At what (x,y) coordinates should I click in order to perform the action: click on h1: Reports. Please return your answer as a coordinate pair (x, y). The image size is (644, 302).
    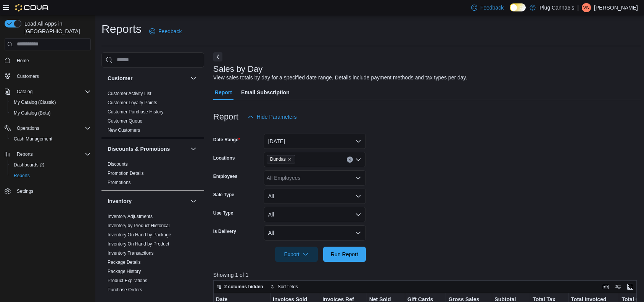
    Looking at the image, I should click on (121, 29).